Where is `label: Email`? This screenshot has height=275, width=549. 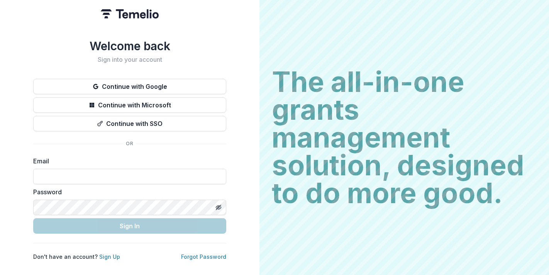 label: Email is located at coordinates (127, 161).